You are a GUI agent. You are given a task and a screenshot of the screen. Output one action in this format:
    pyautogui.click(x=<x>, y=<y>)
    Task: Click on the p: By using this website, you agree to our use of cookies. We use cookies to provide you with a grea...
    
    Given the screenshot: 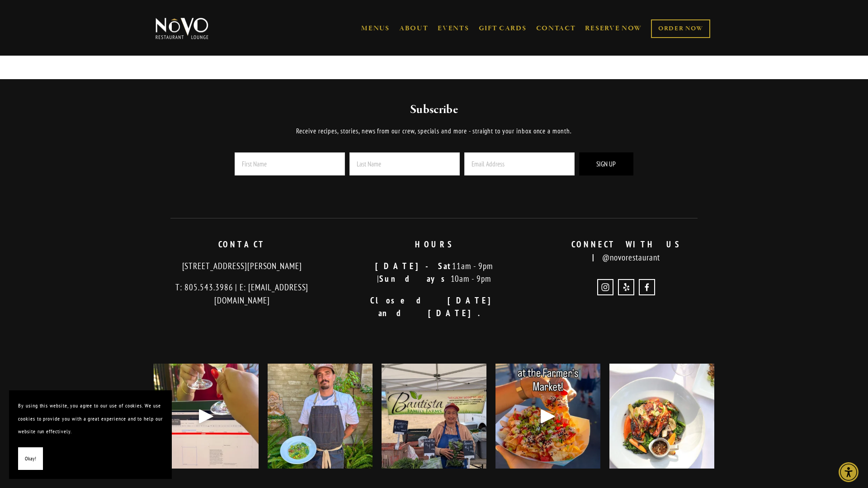 What is the action you would take?
    pyautogui.click(x=90, y=419)
    